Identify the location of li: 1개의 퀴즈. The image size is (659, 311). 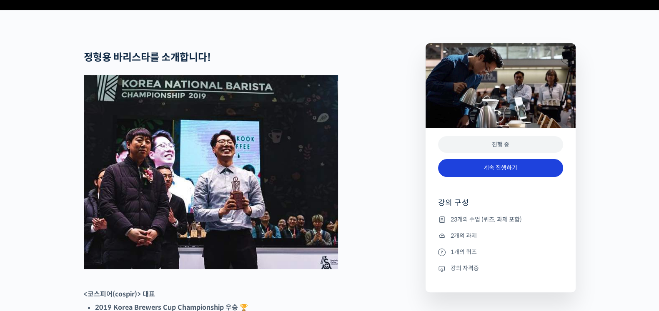
(501, 252).